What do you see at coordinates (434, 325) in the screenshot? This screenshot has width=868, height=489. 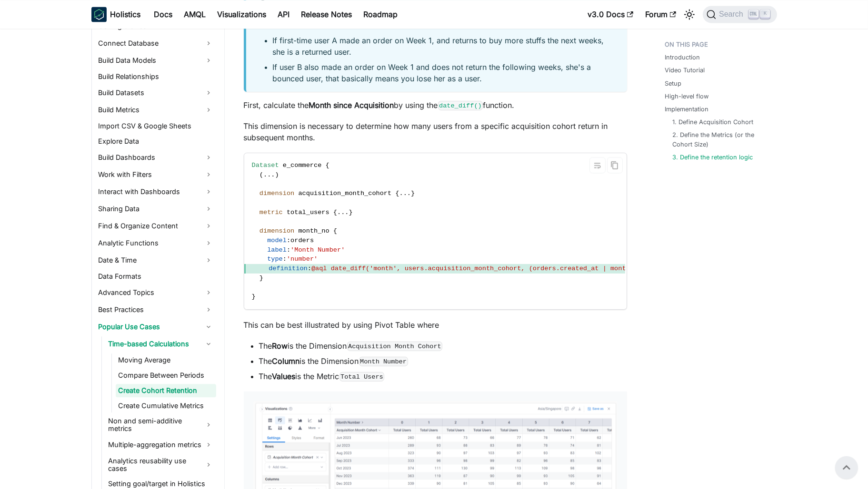 I see `p: This can be best illustrated by using Pivot Table where` at bounding box center [434, 325].